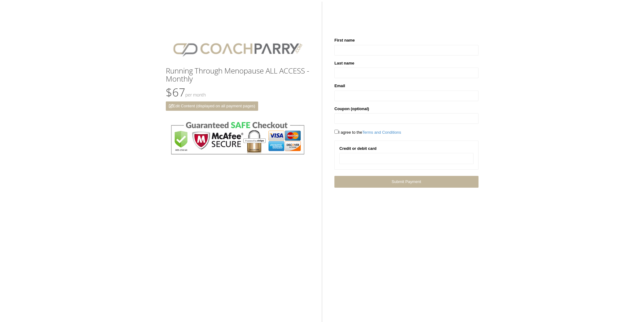 The image size is (644, 322). Describe the element at coordinates (345, 40) in the screenshot. I see `label: First name` at that location.